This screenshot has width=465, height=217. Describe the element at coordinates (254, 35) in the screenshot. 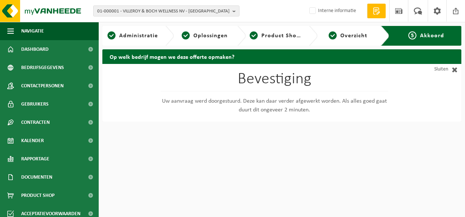

I see `span: 3` at that location.